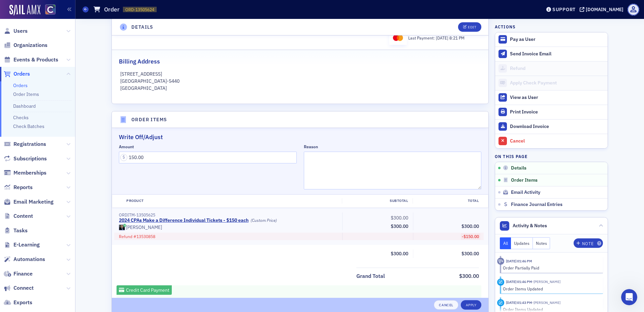  I want to click on div: Total, so click(448, 201).